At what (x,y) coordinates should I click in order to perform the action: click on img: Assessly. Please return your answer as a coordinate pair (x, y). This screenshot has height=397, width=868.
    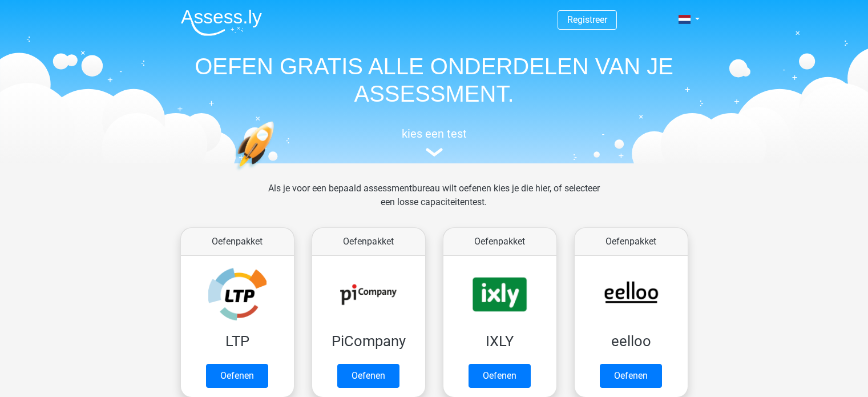
    Looking at the image, I should click on (222, 22).